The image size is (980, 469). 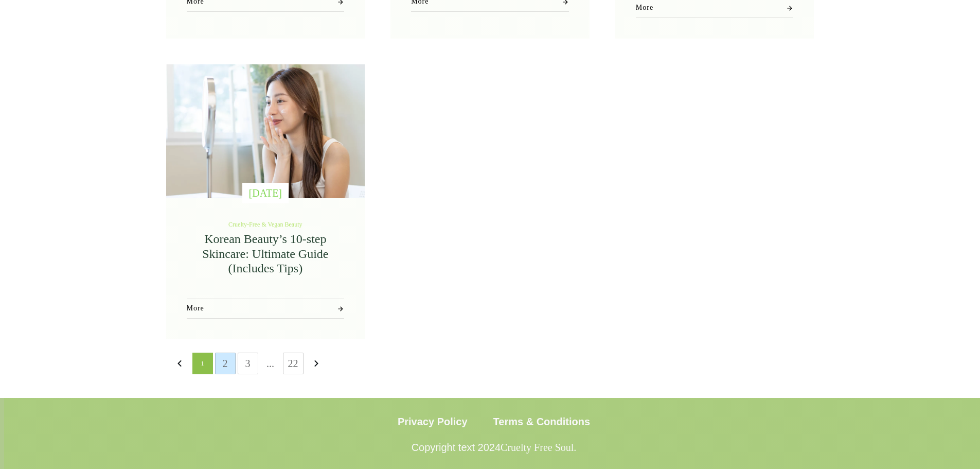 What do you see at coordinates (265, 224) in the screenshot?
I see `a: Cruelty-Free & Vegan Beauty` at bounding box center [265, 224].